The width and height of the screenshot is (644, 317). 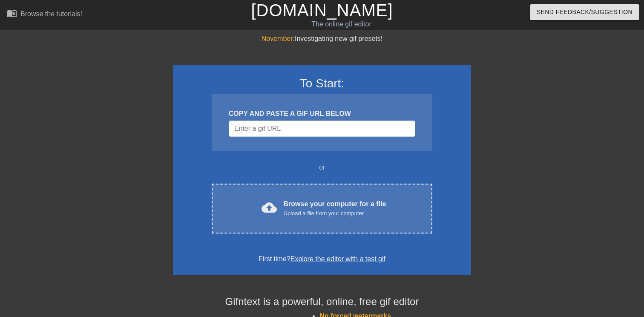 I want to click on input: Username, so click(x=322, y=128).